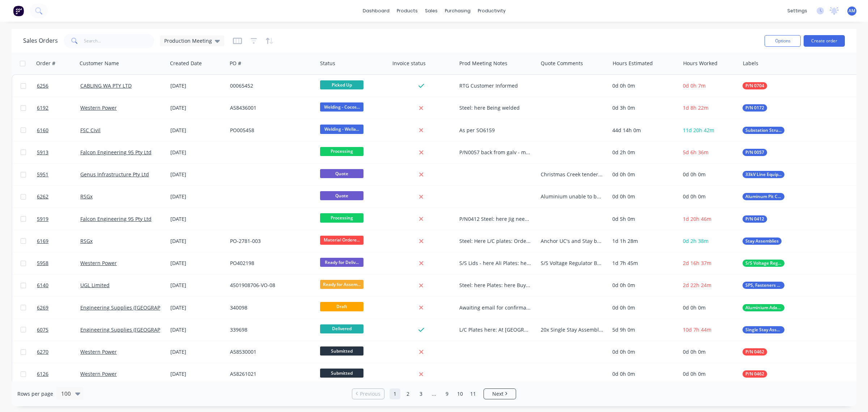 The height and width of the screenshot is (412, 868). I want to click on span: Quote, so click(342, 173).